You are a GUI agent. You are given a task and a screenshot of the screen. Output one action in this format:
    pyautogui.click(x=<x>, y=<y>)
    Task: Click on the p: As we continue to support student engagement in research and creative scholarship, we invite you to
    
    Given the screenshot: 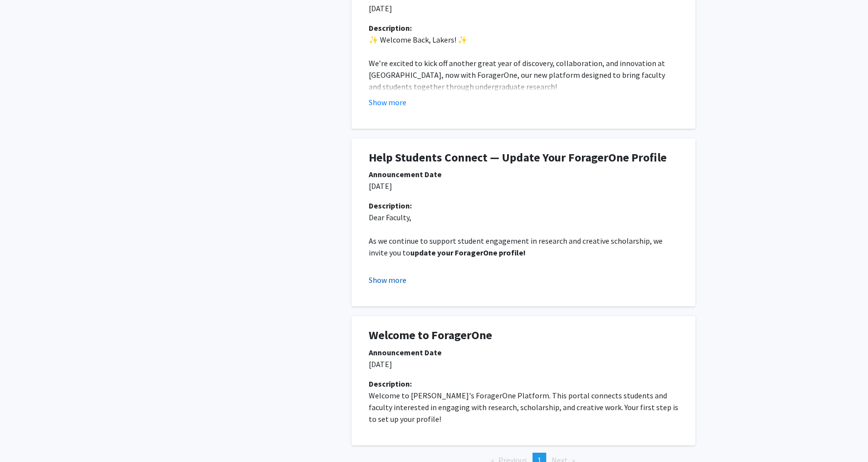 What is the action you would take?
    pyautogui.click(x=523, y=246)
    